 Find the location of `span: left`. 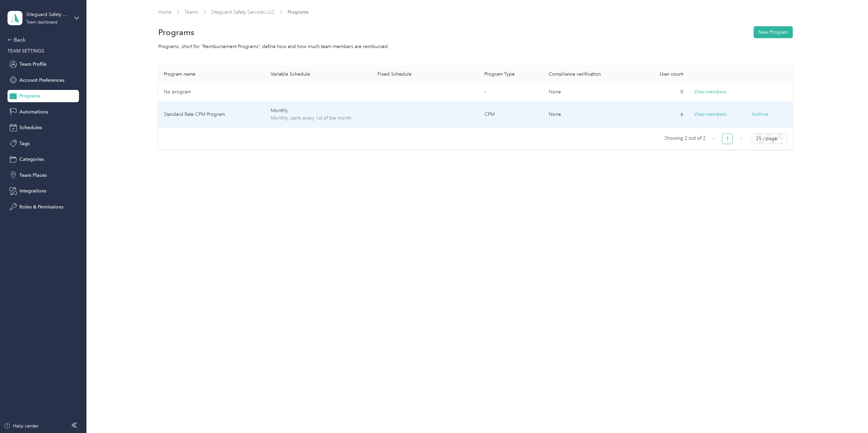

span: left is located at coordinates (713, 139).